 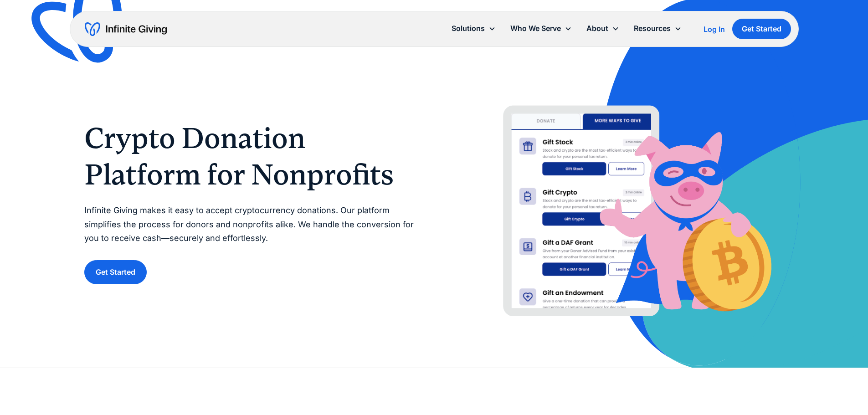 I want to click on a: Log In, so click(x=714, y=29).